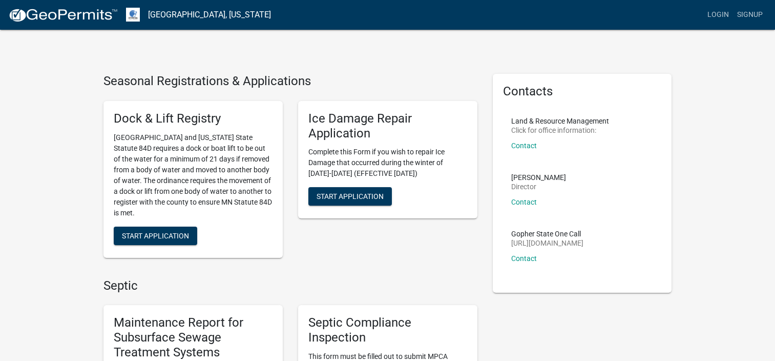 The image size is (775, 361). I want to click on p: Gopher State One Call, so click(547, 234).